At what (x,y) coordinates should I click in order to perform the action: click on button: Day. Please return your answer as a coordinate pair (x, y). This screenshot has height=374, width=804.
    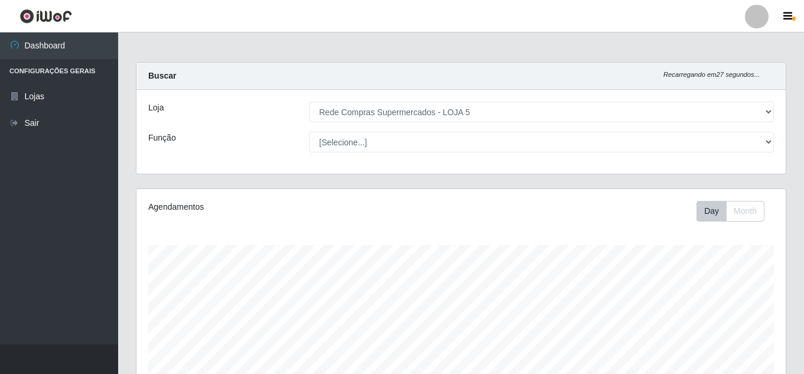
    Looking at the image, I should click on (711, 211).